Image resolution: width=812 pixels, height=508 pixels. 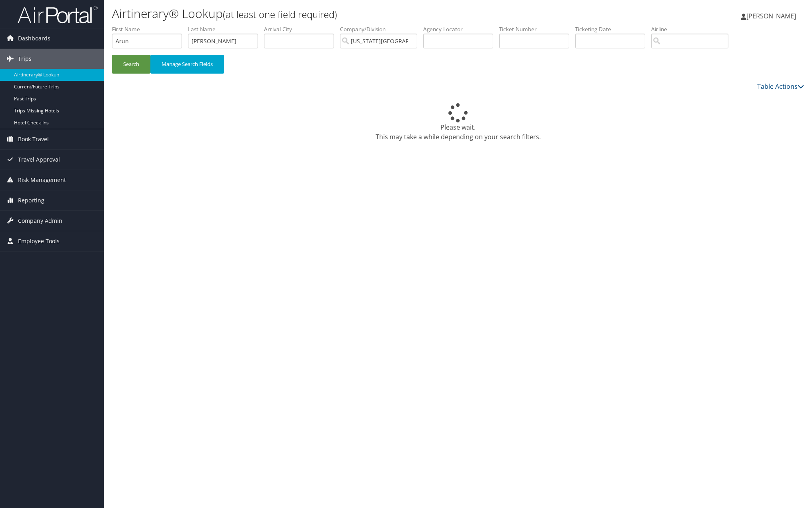 I want to click on label: Ticketing Date, so click(x=613, y=29).